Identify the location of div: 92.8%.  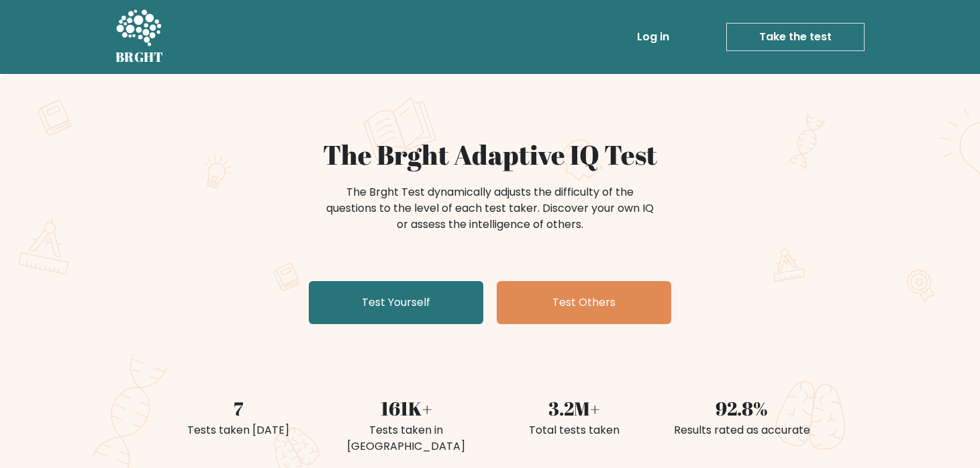
(742, 408).